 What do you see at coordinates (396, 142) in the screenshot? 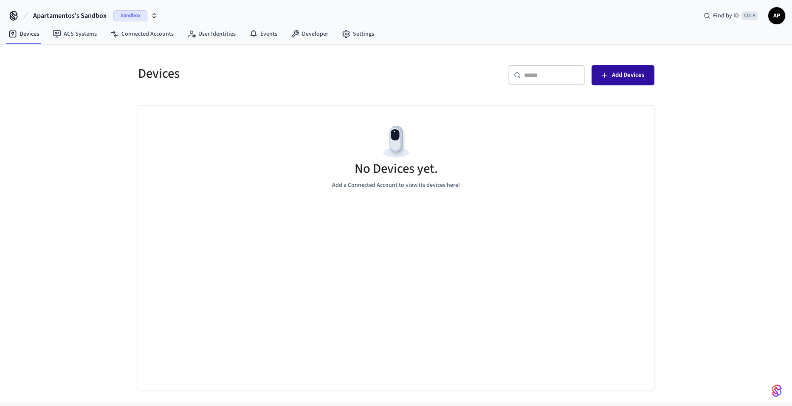
I see `img: Devices Empty State` at bounding box center [396, 142].